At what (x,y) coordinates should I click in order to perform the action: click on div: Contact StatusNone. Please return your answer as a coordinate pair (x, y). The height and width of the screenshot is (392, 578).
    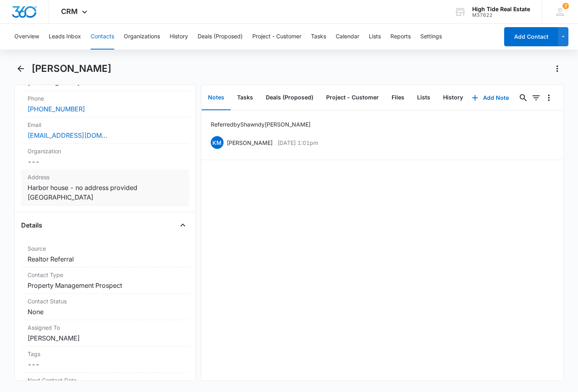
    Looking at the image, I should click on (105, 307).